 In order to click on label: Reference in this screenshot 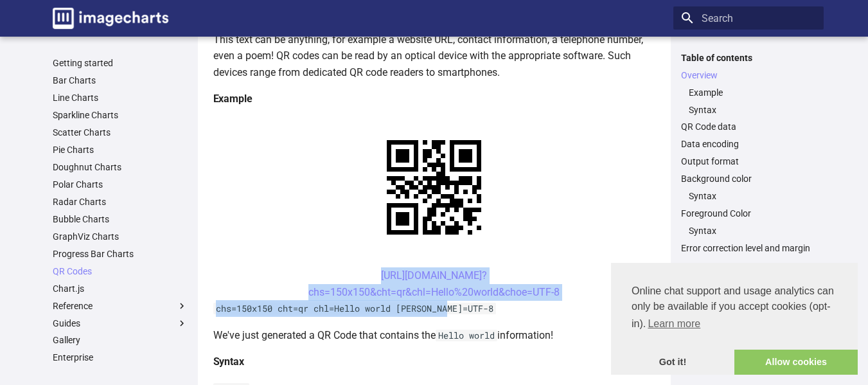, I will do `click(120, 306)`.